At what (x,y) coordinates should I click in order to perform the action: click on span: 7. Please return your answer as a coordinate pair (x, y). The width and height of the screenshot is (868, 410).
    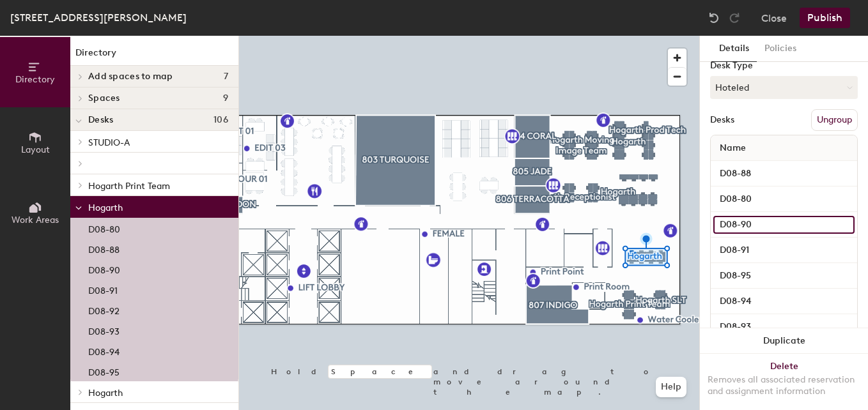
    Looking at the image, I should click on (226, 77).